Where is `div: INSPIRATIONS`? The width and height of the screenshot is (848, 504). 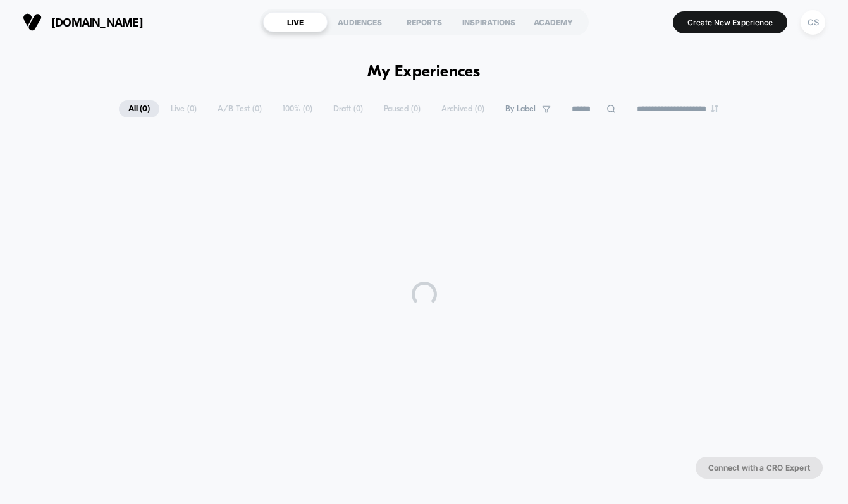
div: INSPIRATIONS is located at coordinates (489, 22).